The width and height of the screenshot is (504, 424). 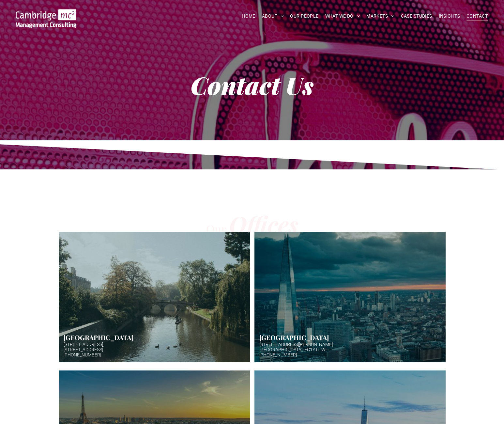 What do you see at coordinates (350, 297) in the screenshot?
I see `a: Aerial photo of Tower Bridge, London. Thames snakes into distance. Hazy background.` at bounding box center [350, 297].